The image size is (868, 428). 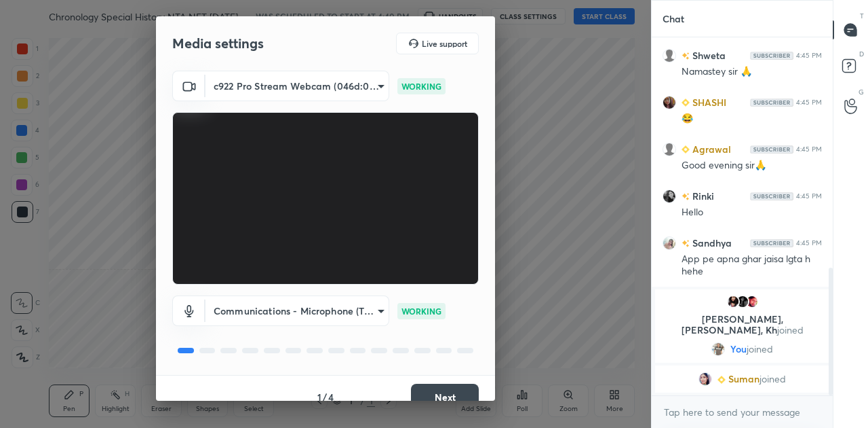 What do you see at coordinates (861, 53) in the screenshot?
I see `p: D` at bounding box center [861, 53].